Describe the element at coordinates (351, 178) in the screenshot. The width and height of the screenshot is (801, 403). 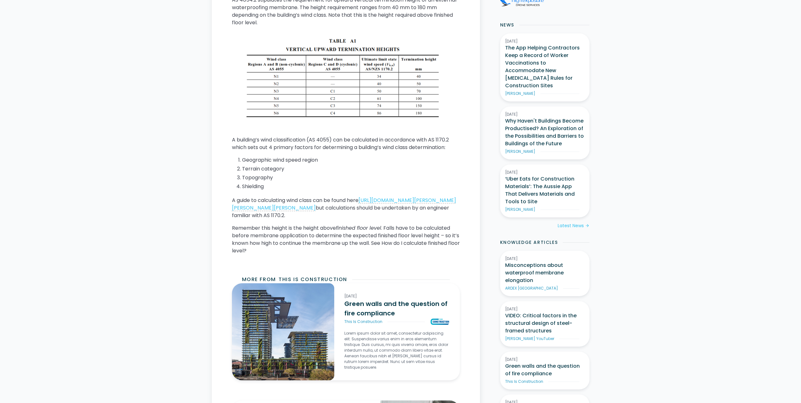
I see `li: Topography` at that location.